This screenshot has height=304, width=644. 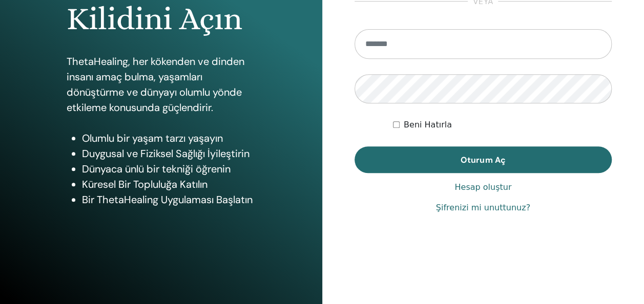 What do you see at coordinates (483, 159) in the screenshot?
I see `button: Oturum Aç` at bounding box center [483, 159].